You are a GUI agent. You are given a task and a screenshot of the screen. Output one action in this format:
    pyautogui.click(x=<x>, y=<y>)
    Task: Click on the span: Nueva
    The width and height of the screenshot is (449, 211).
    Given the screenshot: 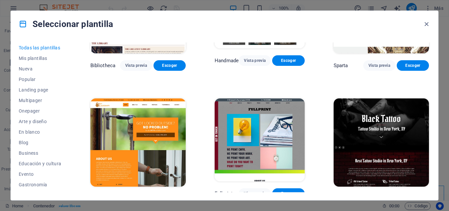 What is the action you would take?
    pyautogui.click(x=40, y=69)
    